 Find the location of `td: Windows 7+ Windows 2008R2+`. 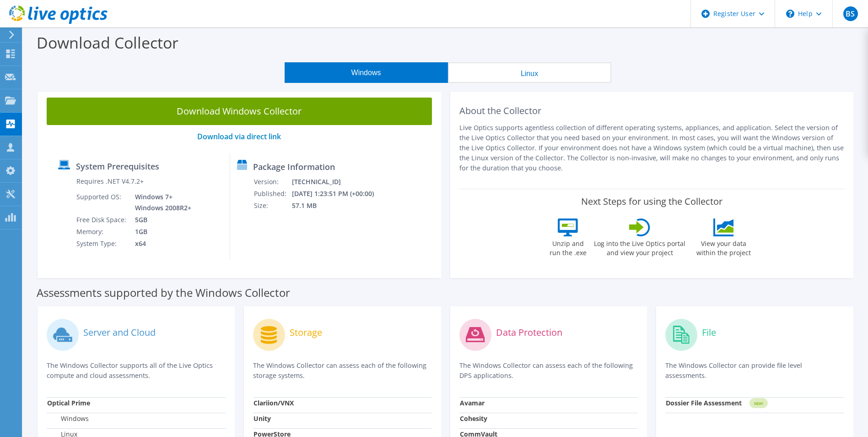

td: Windows 7+ Windows 2008R2+ is located at coordinates (160, 203).